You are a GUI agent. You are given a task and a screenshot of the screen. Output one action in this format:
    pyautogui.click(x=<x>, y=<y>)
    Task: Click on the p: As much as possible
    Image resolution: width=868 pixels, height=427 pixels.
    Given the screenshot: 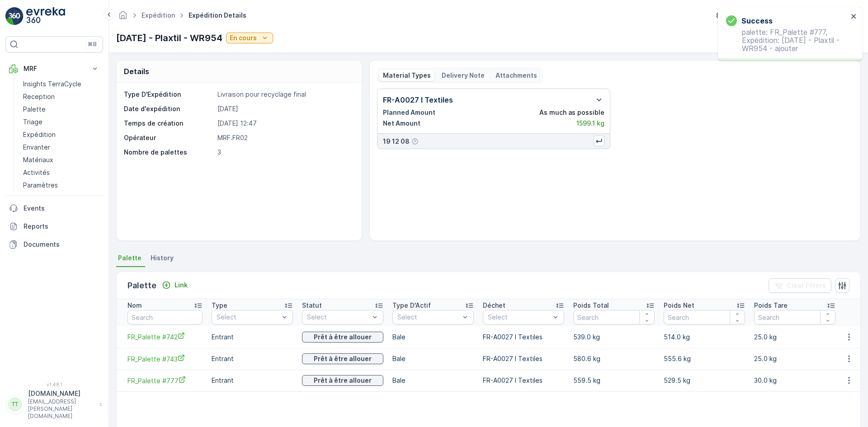 What is the action you would take?
    pyautogui.click(x=572, y=113)
    